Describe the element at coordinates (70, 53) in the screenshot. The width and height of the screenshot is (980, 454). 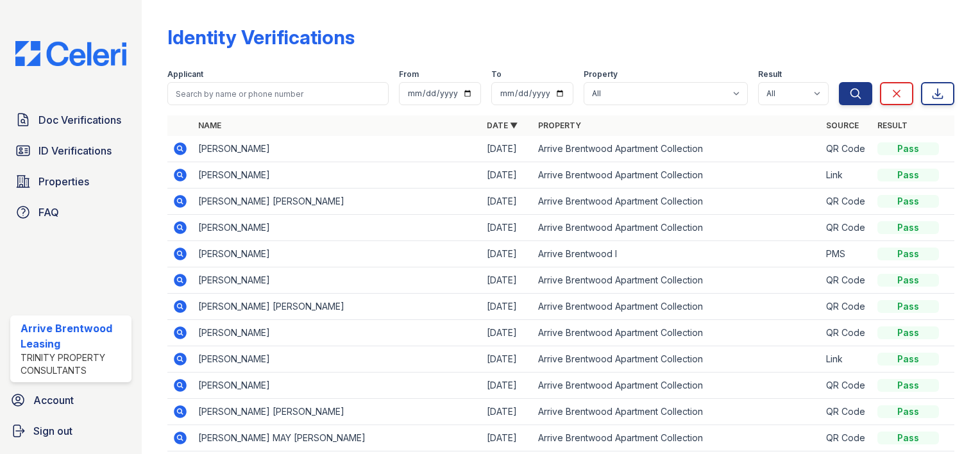
I see `img: CE_Logo_Blue-a8612792a0a2168367f1c8372b55b34899dd931a85d93a1a3d3e32e68fde9ad4.png` at that location.